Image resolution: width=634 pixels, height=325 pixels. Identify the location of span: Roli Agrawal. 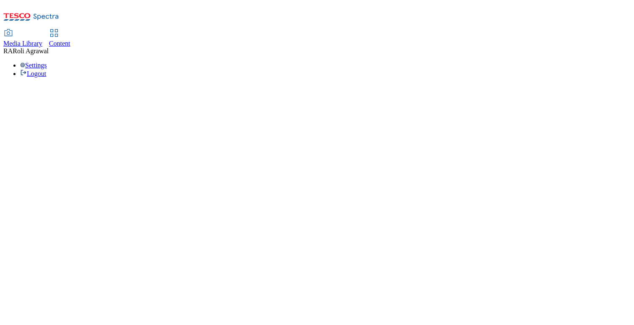
(31, 51).